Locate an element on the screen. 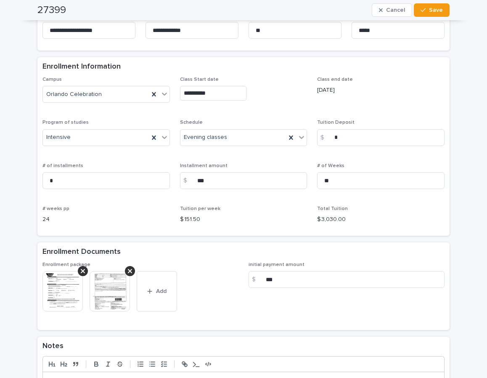 The height and width of the screenshot is (378, 487). button: Cancel is located at coordinates (392, 10).